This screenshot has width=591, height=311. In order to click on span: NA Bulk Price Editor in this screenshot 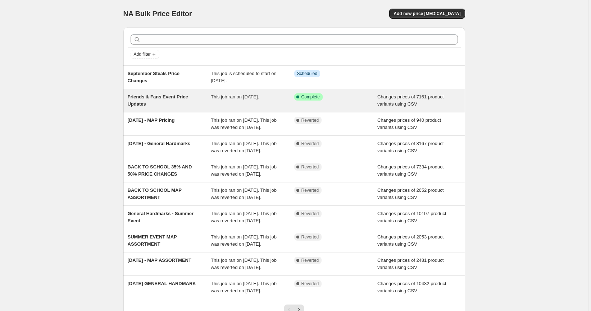, I will do `click(158, 14)`.